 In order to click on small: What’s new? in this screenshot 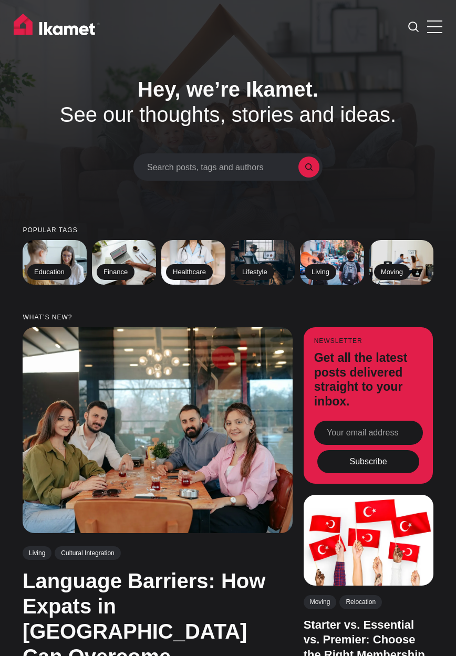, I will do `click(228, 317)`.